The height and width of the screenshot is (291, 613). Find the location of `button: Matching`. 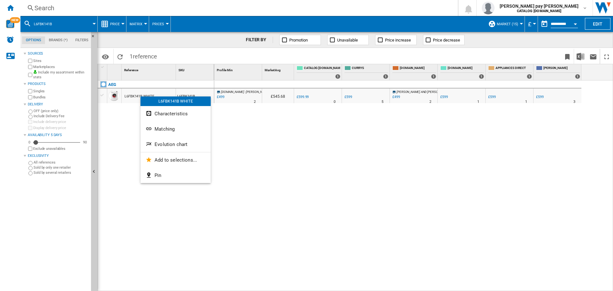

button: Matching is located at coordinates (176, 129).